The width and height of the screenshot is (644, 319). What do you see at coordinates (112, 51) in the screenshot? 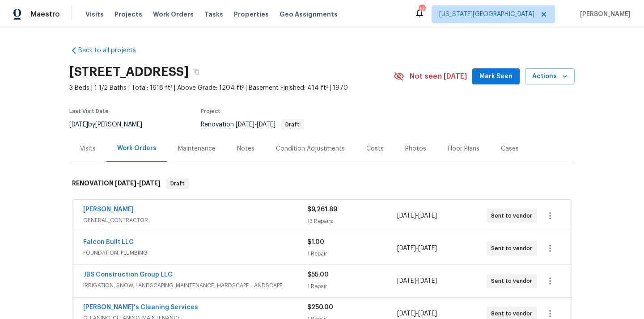
I see `a: Back to all projects` at bounding box center [112, 51].